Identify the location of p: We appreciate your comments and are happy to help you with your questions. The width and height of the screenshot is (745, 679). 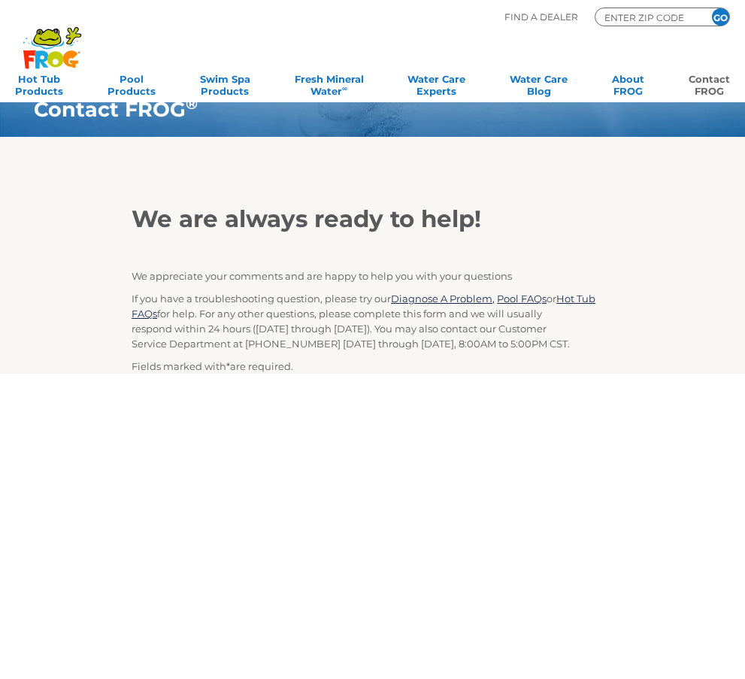
(372, 276).